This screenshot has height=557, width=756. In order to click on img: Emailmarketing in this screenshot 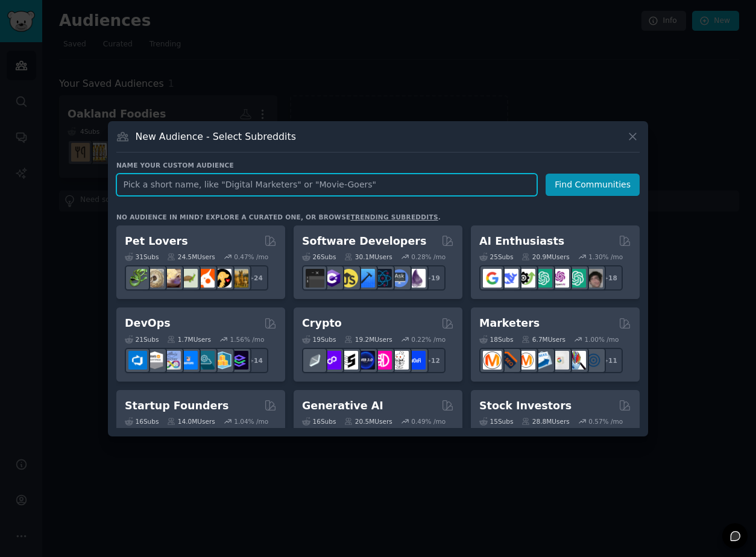, I will do `click(543, 360)`.